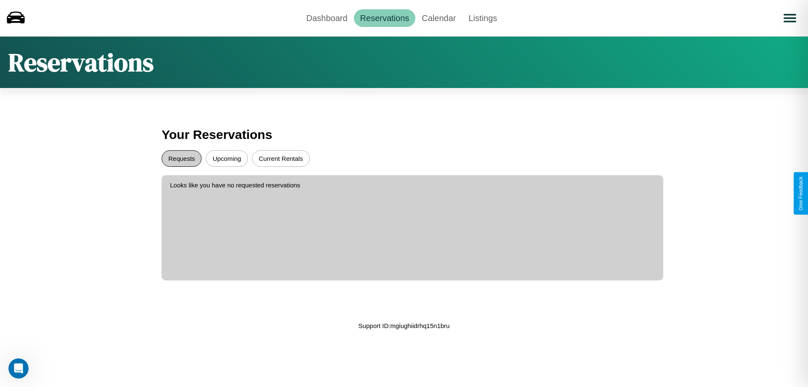 The image size is (808, 387). Describe the element at coordinates (790, 18) in the screenshot. I see `button: Open menu` at that location.